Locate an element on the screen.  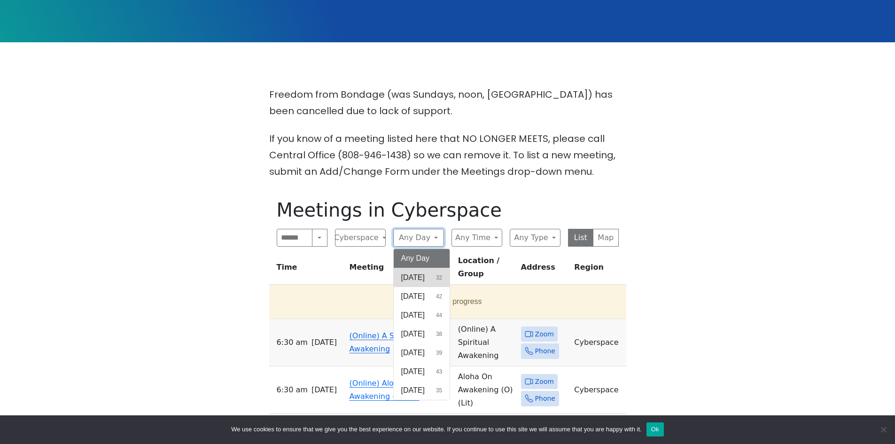
input: Search is located at coordinates (294, 238).